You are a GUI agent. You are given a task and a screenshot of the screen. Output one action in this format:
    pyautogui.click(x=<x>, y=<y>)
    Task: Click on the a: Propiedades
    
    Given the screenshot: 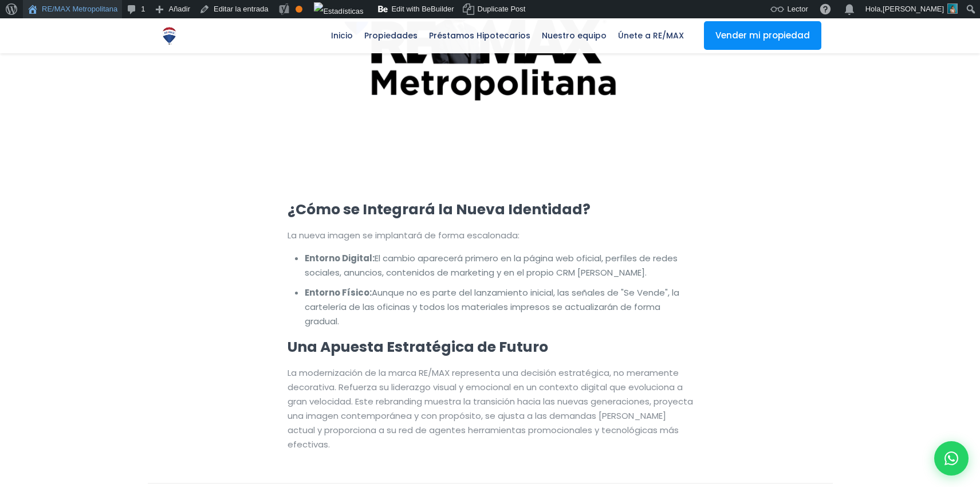 What is the action you would take?
    pyautogui.click(x=390, y=36)
    